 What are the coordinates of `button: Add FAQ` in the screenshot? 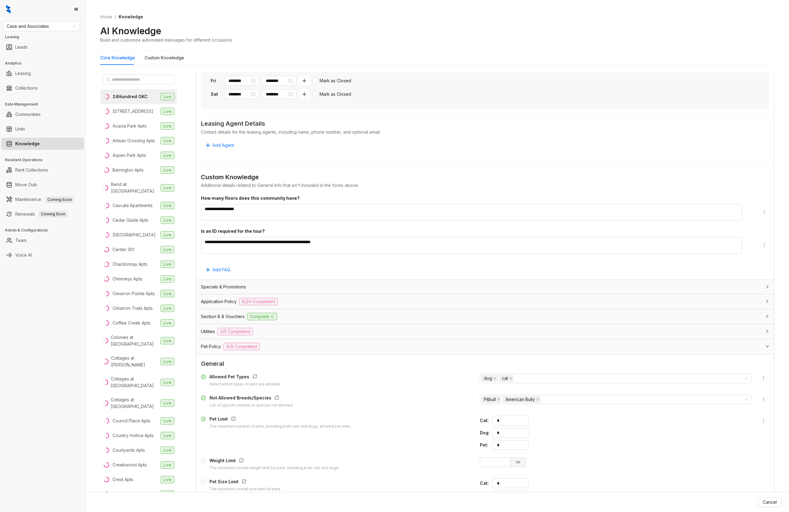 It's located at (218, 270).